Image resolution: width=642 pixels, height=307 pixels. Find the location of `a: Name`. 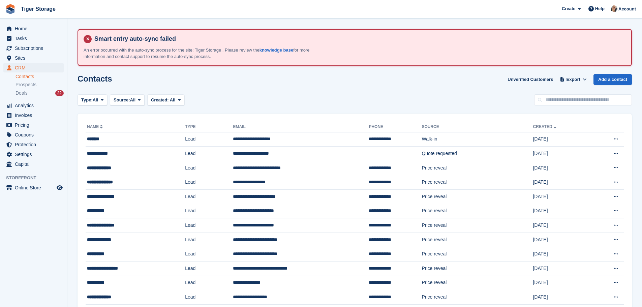

a: Name is located at coordinates (95, 127).